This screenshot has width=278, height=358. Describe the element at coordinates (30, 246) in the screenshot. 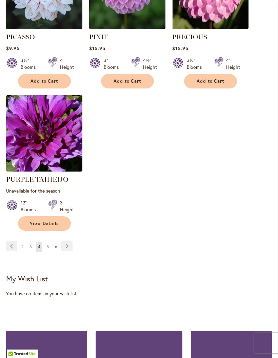

I see `span: 3` at that location.